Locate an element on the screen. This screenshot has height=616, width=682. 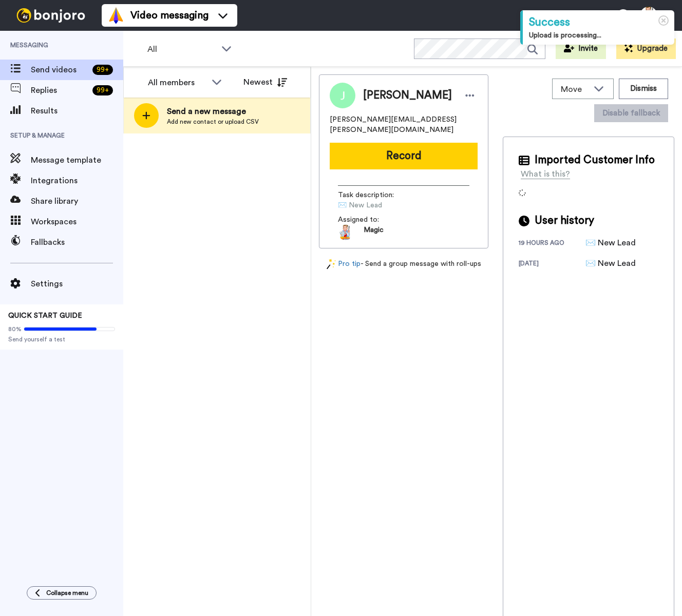
span: Move is located at coordinates (575, 89).